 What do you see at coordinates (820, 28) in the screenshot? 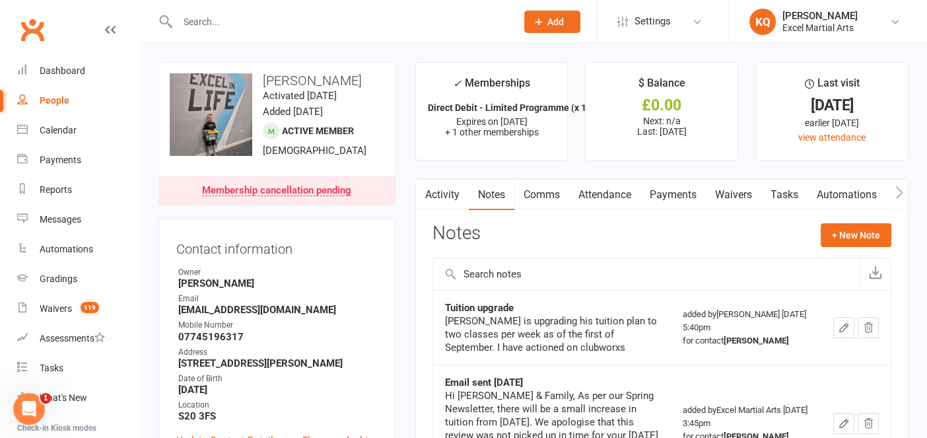
I see `div: Excel Martial Arts` at bounding box center [820, 28].